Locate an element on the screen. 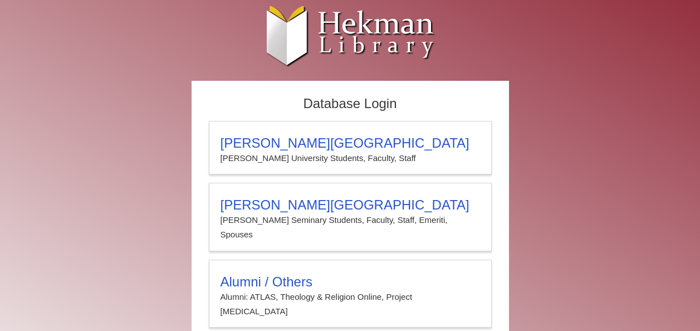  h2: Database Login is located at coordinates (350, 104).